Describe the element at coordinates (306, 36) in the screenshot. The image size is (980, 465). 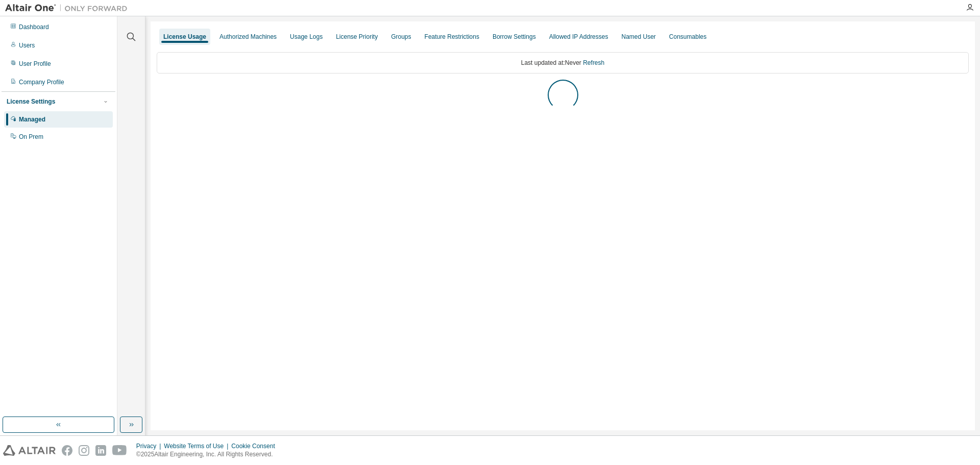
I see `div: Usage Logs` at that location.